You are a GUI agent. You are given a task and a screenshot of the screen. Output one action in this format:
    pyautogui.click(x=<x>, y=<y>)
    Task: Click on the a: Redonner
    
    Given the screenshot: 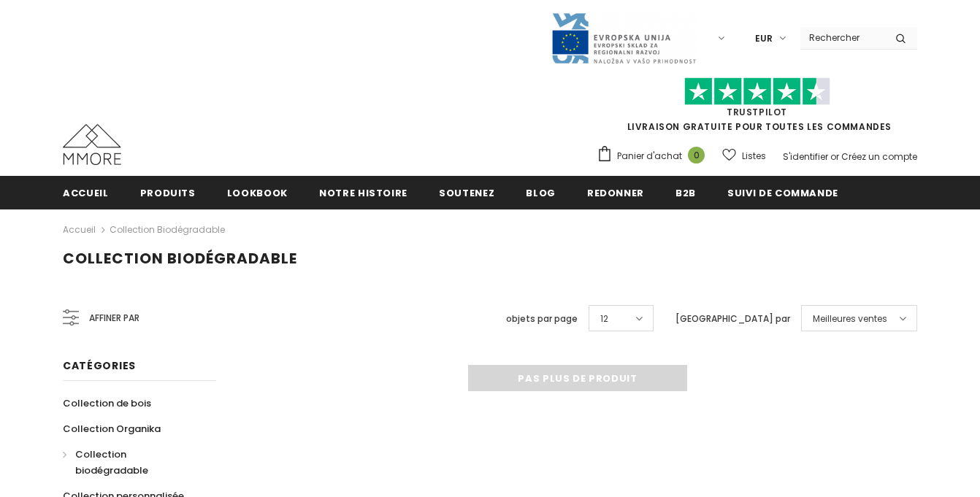 What is the action you would take?
    pyautogui.click(x=616, y=192)
    